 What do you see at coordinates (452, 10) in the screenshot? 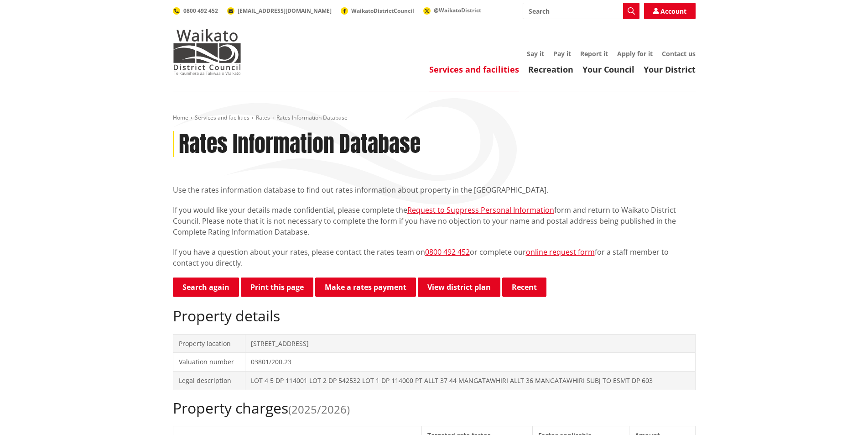
I see `a: @WaikatoDistrict` at bounding box center [452, 10].